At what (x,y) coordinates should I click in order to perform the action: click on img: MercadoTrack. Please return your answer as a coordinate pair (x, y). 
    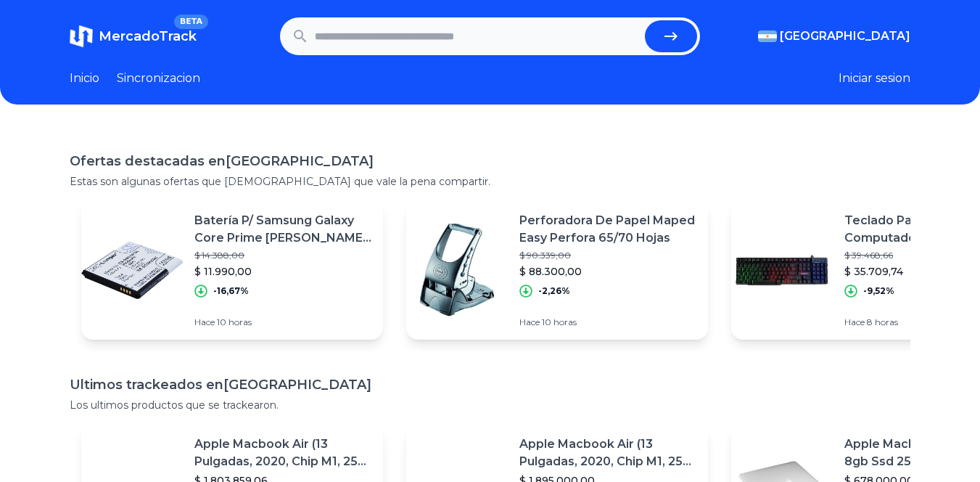
    Looking at the image, I should click on (81, 36).